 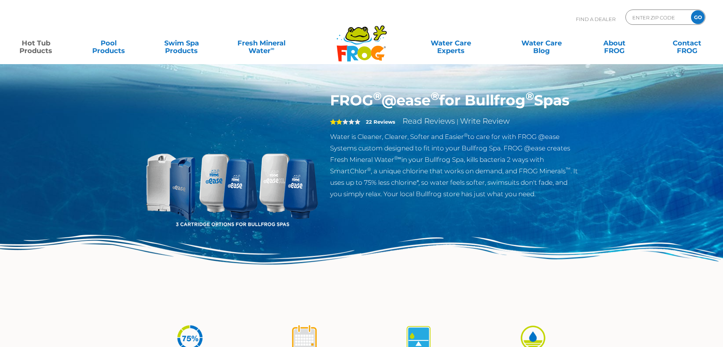 What do you see at coordinates (182, 43) in the screenshot?
I see `a: Swim SpaProducts` at bounding box center [182, 43].